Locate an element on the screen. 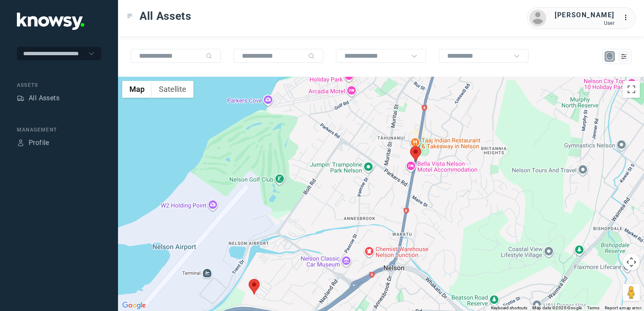 Image resolution: width=644 pixels, height=311 pixels. button: Map camera controls is located at coordinates (631, 262).